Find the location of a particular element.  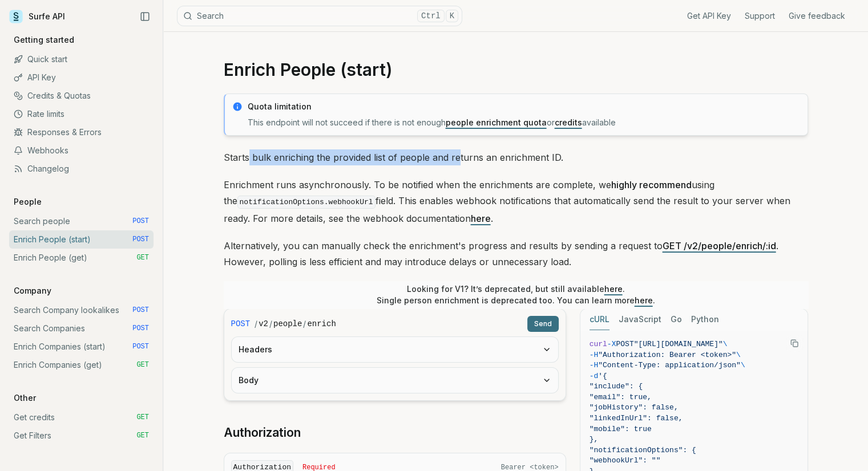

button: Body is located at coordinates (395, 381).